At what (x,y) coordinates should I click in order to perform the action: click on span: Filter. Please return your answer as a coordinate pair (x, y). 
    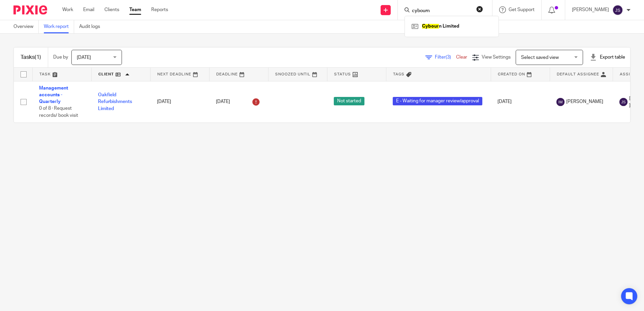
    Looking at the image, I should click on (445, 57).